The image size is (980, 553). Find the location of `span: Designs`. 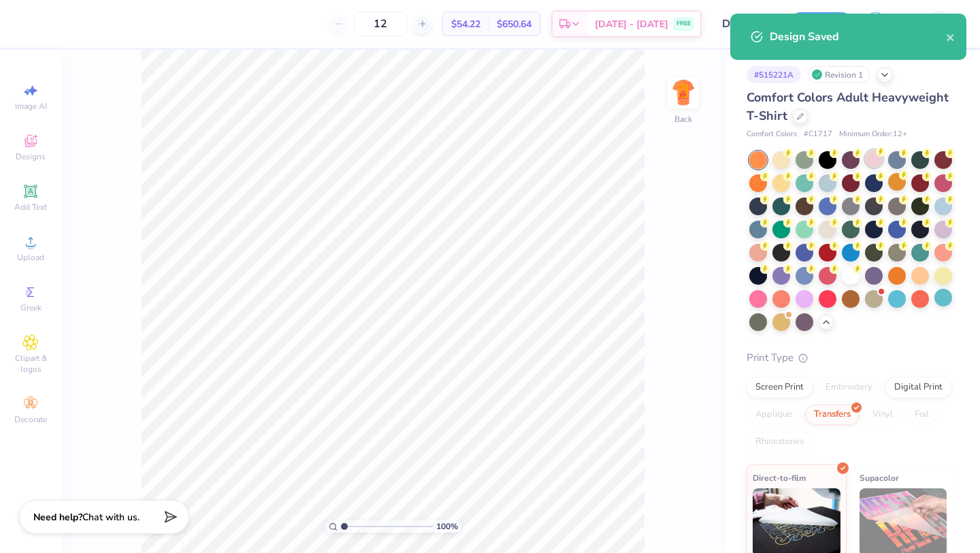

span: Designs is located at coordinates (30, 157).